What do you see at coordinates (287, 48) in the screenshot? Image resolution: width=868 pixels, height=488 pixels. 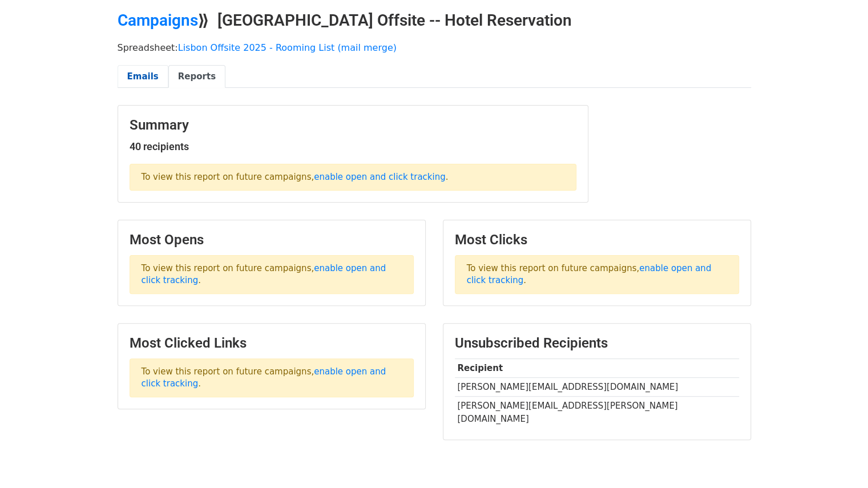 I see `a: Lisbon Offsite 2025 - Rooming List (mail merge)` at bounding box center [287, 48].